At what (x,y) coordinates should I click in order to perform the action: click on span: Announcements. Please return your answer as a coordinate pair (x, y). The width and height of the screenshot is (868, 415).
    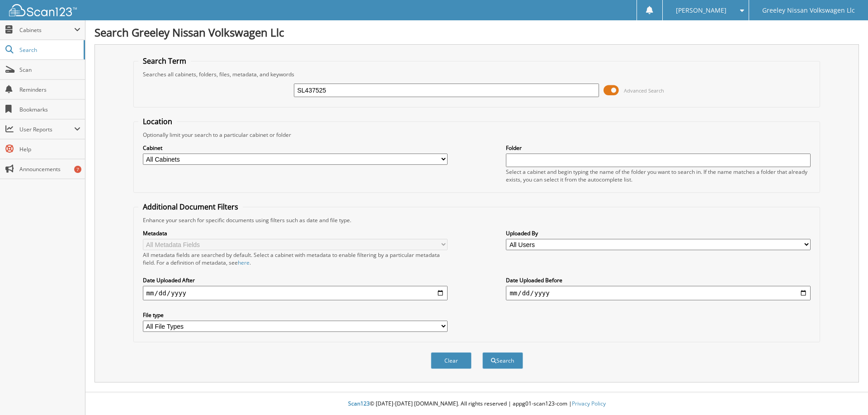
    Looking at the image, I should click on (50, 169).